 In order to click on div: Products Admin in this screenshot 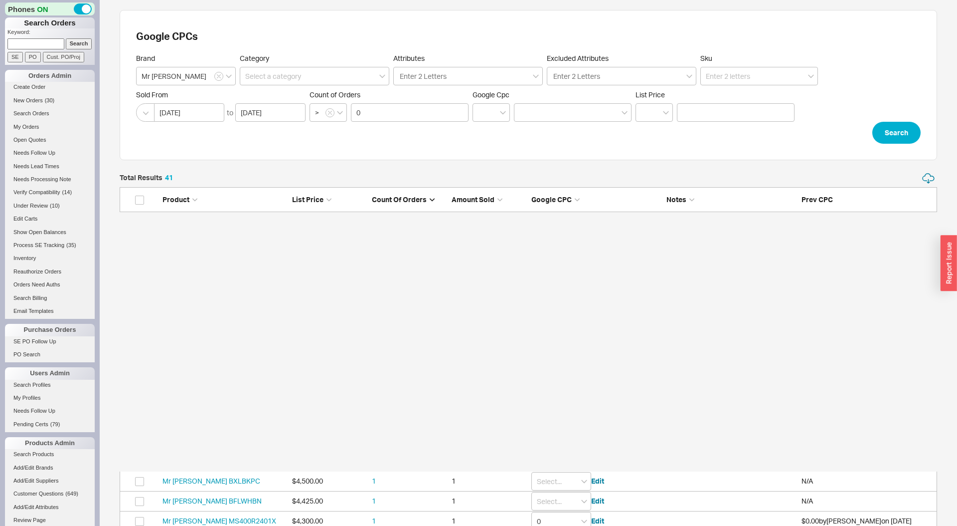, I will do `click(50, 443)`.